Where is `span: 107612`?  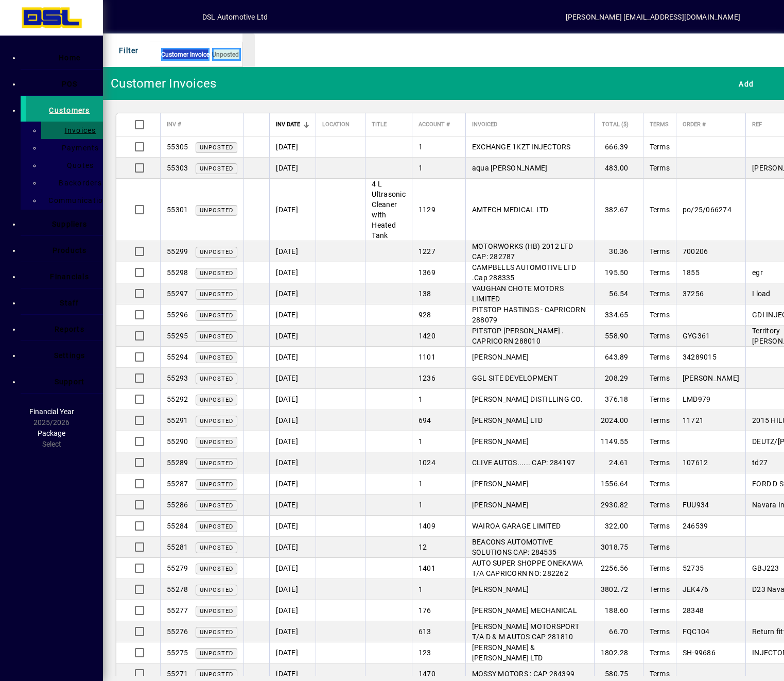
span: 107612 is located at coordinates (696, 463).